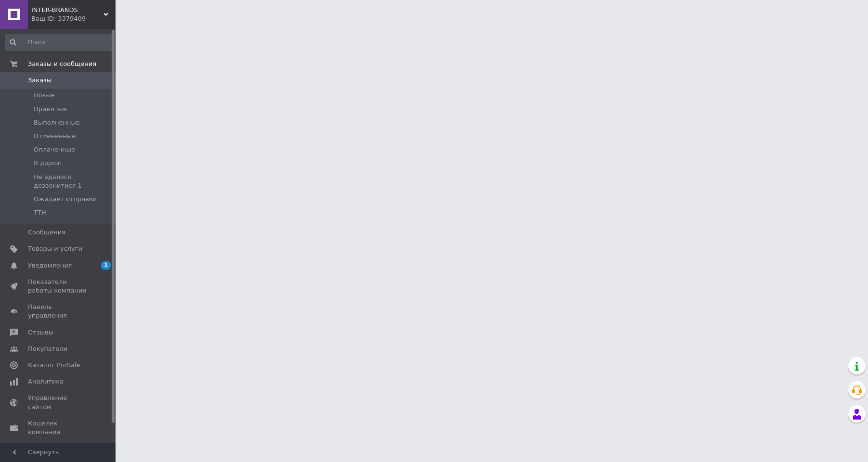 The height and width of the screenshot is (462, 868). What do you see at coordinates (73, 182) in the screenshot?
I see `span: Не вдалося дозвонитися 1` at bounding box center [73, 182].